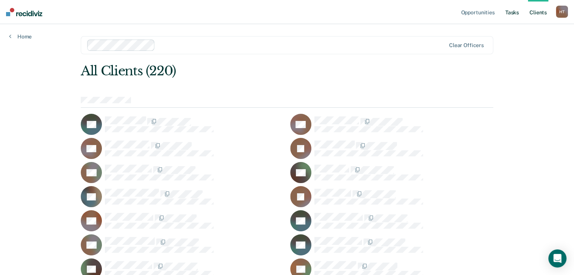 Image resolution: width=574 pixels, height=275 pixels. What do you see at coordinates (562, 12) in the screenshot?
I see `div: H T` at bounding box center [562, 12].